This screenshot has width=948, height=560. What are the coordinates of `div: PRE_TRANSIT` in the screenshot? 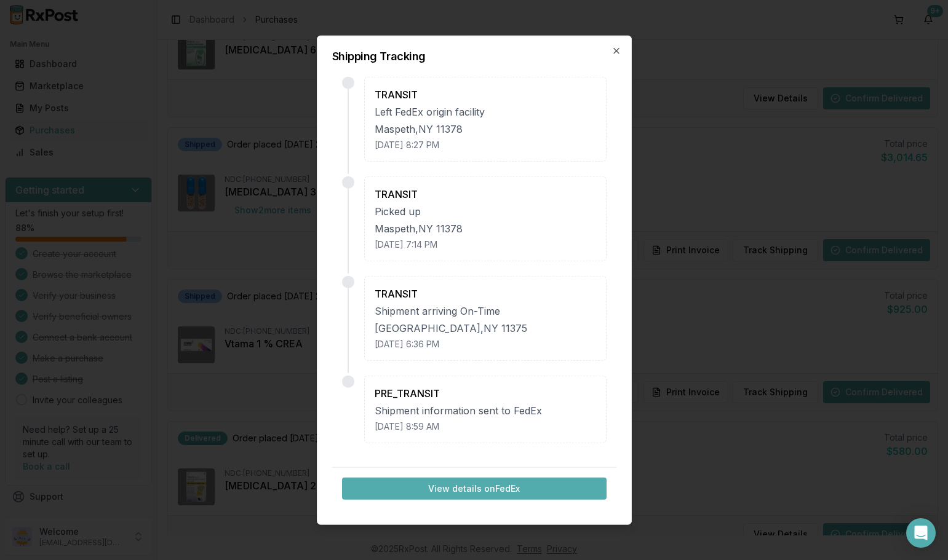 It's located at (485, 393).